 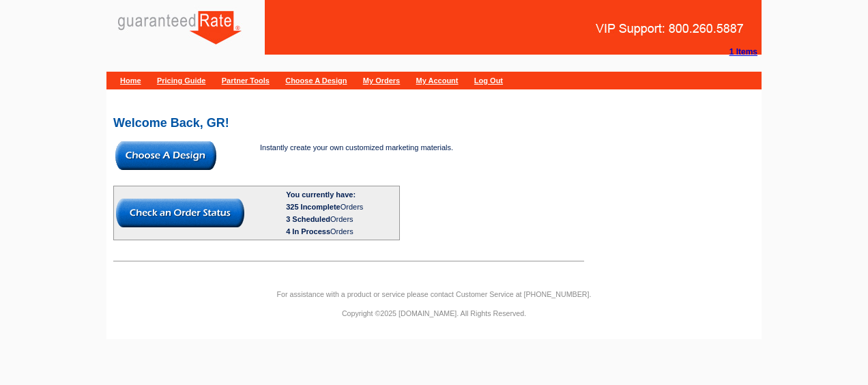 I want to click on a: My Orders, so click(x=381, y=81).